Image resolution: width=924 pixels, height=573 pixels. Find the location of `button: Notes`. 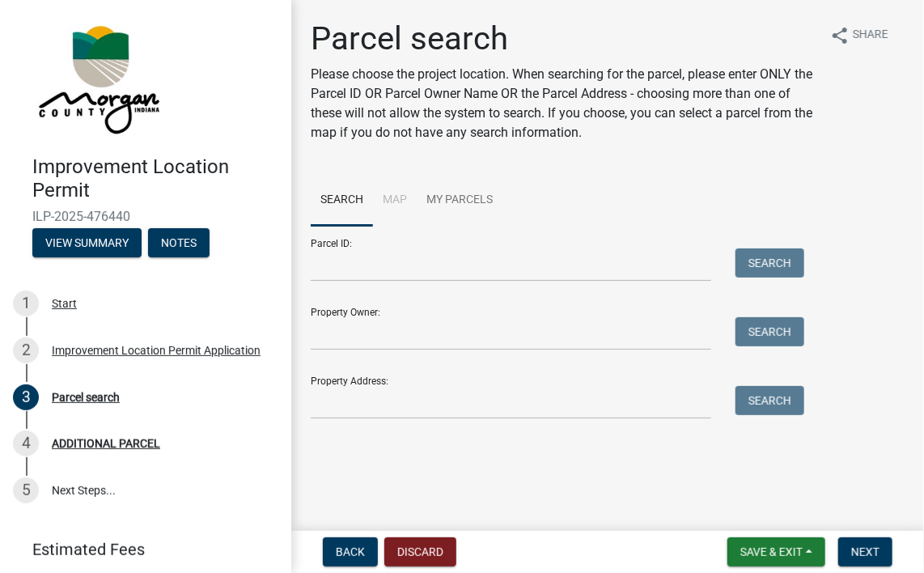

button: Notes is located at coordinates (179, 242).